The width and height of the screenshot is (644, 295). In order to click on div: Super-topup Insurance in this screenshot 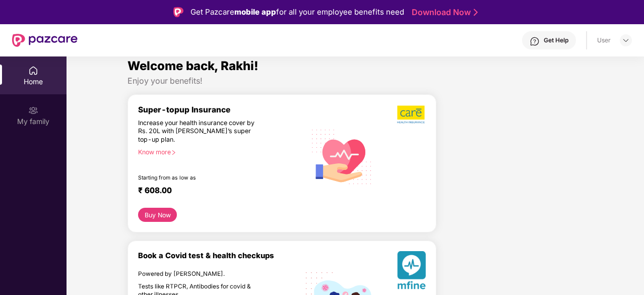, I will do `click(222, 109)`.